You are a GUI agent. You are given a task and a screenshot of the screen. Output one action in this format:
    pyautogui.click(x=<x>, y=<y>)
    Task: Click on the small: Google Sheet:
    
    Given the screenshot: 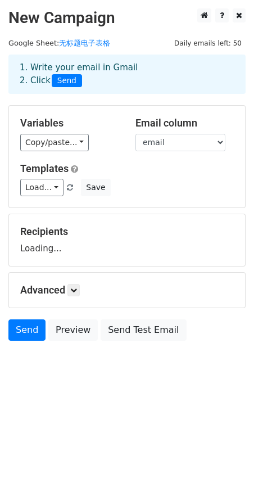 What is the action you would take?
    pyautogui.click(x=59, y=43)
    